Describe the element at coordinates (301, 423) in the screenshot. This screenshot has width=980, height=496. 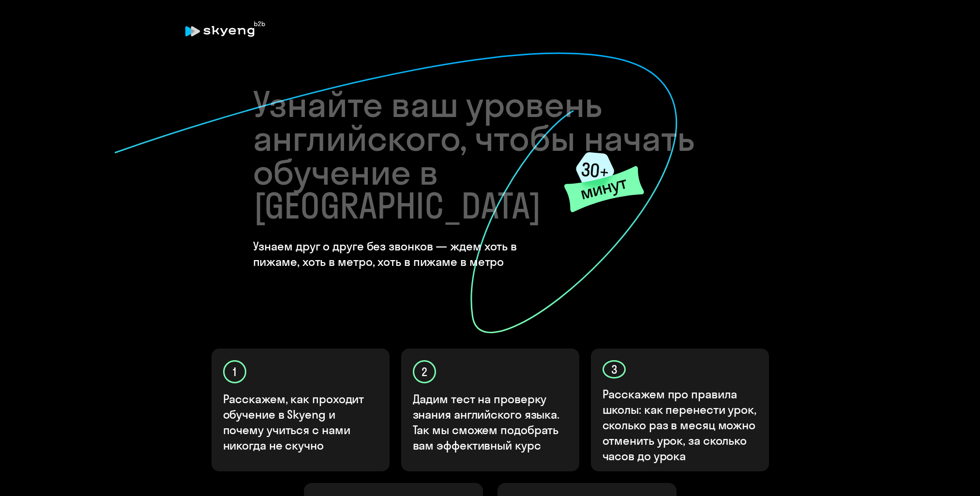
I see `p: Расскажем, как проходит обучение в Skyeng и почему учиться с нами никогда не скучно` at that location.